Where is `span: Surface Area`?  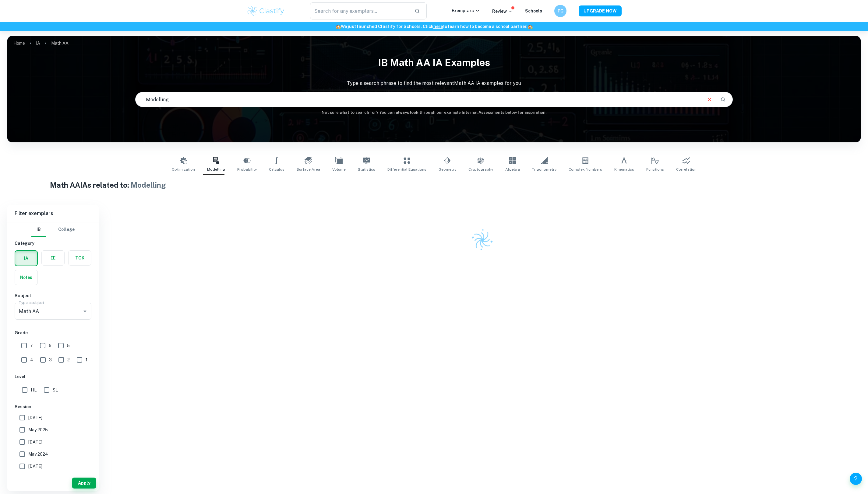 span: Surface Area is located at coordinates (308, 169).